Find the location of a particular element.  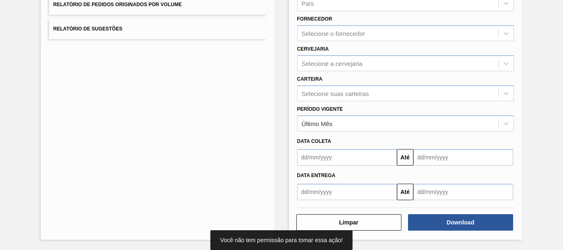

span: Data Entrega is located at coordinates (316, 176).